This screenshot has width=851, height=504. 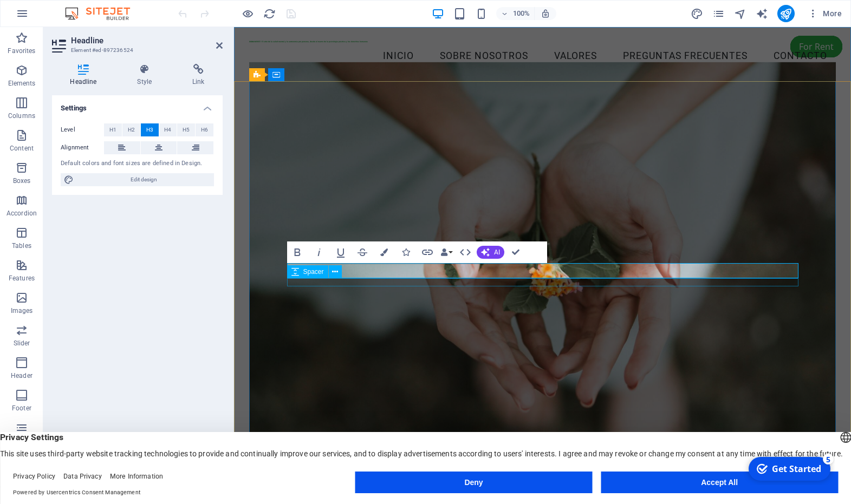 I want to click on div: 5, so click(x=158, y=6).